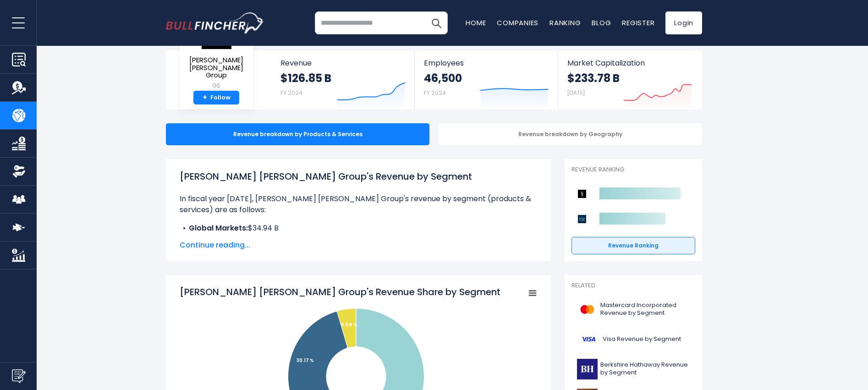 This screenshot has height=390, width=868. What do you see at coordinates (343, 63) in the screenshot?
I see `span: Revenue` at bounding box center [343, 63].